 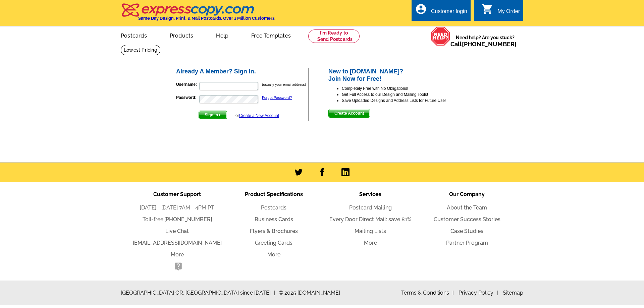 I want to click on a: Sitemap, so click(x=513, y=293).